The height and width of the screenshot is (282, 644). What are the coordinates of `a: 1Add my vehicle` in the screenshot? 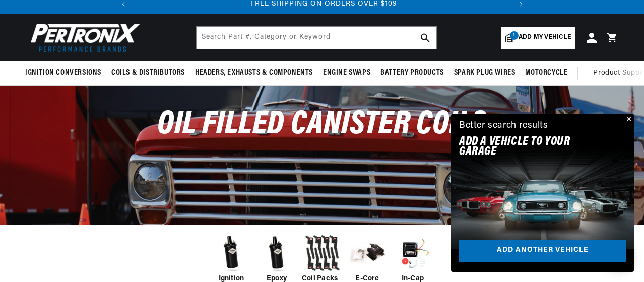 It's located at (538, 38).